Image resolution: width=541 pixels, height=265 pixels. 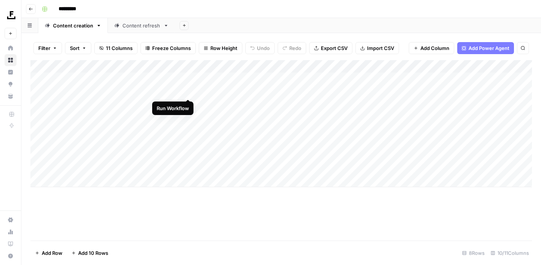 What do you see at coordinates (11, 84) in the screenshot?
I see `a: Opportunities` at bounding box center [11, 84].